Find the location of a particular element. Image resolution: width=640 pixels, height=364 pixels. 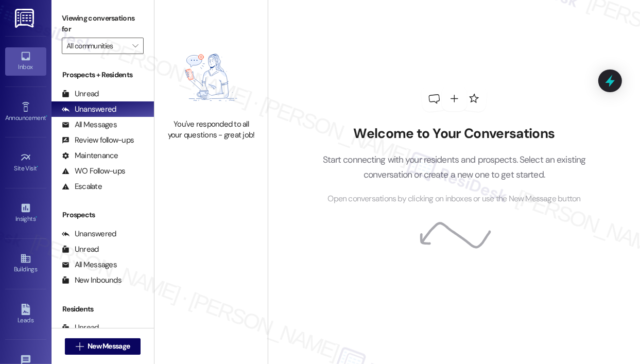

div: Prospects + Residents is located at coordinates (103, 74).